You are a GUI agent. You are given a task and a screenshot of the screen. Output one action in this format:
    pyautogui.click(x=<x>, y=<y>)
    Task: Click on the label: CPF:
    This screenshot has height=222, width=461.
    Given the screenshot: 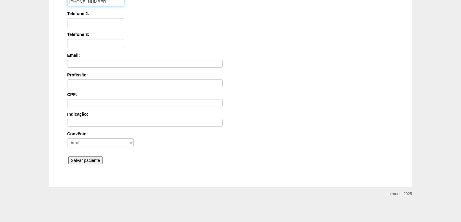 What is the action you would take?
    pyautogui.click(x=231, y=95)
    